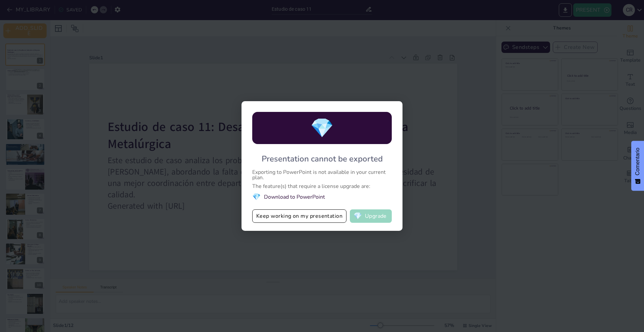  I want to click on button: diamondUpgrade, so click(370, 216).